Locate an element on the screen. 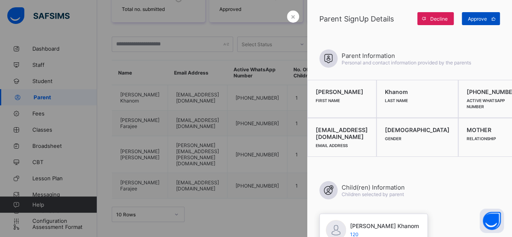  span: Active WhatsApp Number is located at coordinates (485, 103).